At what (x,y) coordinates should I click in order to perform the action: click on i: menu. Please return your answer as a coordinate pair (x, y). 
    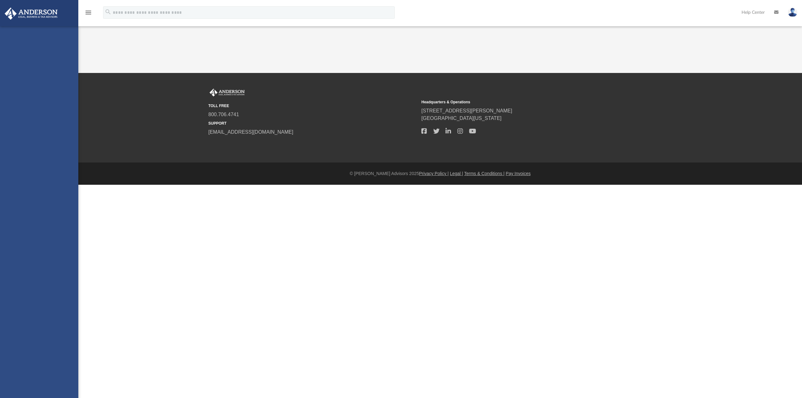
    Looking at the image, I should click on (88, 13).